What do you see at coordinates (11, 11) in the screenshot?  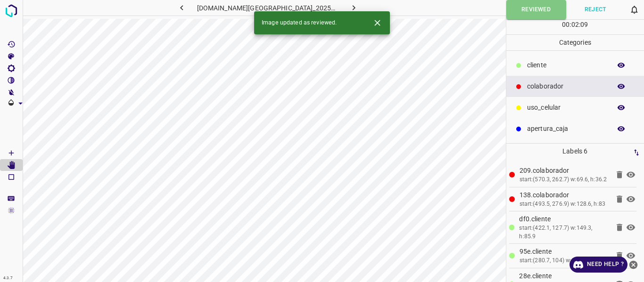 I see `img: logo` at bounding box center [11, 11].